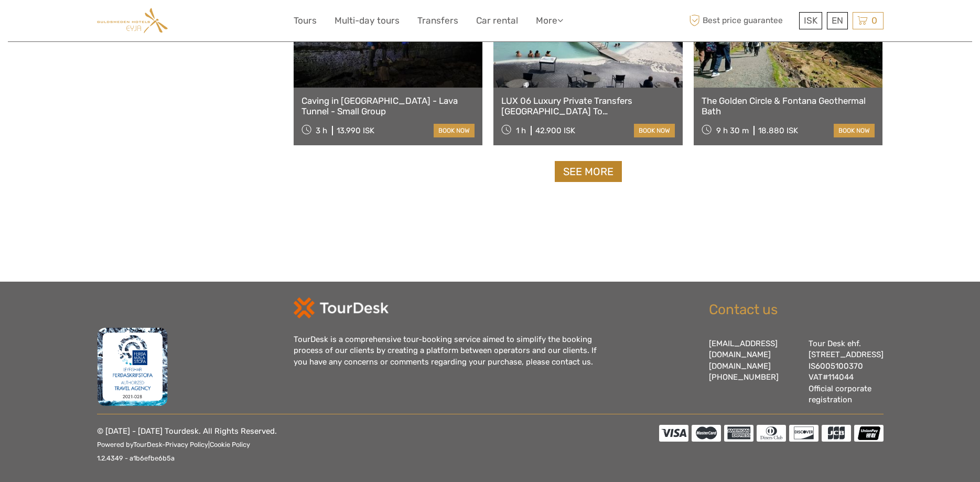  What do you see at coordinates (341, 308) in the screenshot?
I see `img: td-logo-white.png` at bounding box center [341, 308].